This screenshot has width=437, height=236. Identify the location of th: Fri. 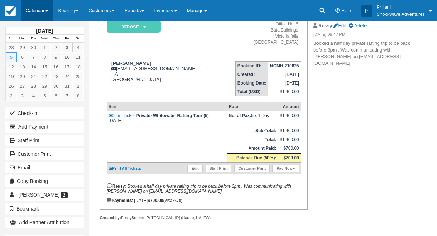
(67, 39).